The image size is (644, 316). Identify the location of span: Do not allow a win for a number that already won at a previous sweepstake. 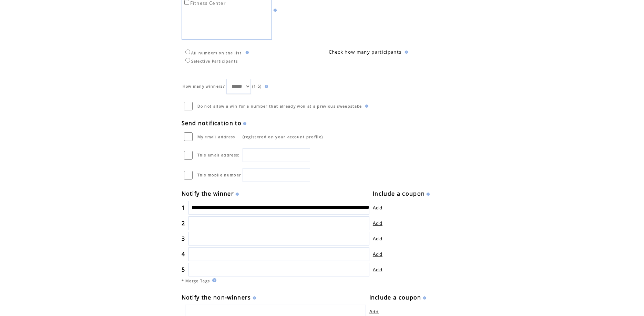
(280, 107).